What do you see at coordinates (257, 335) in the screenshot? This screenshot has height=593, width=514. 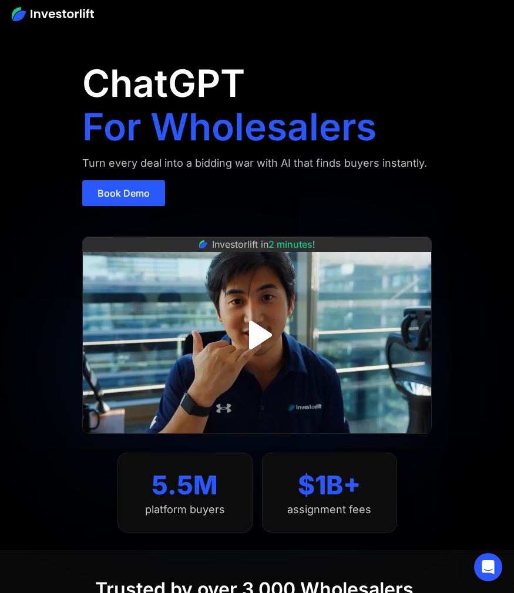 I see `a: open lightbox` at bounding box center [257, 335].